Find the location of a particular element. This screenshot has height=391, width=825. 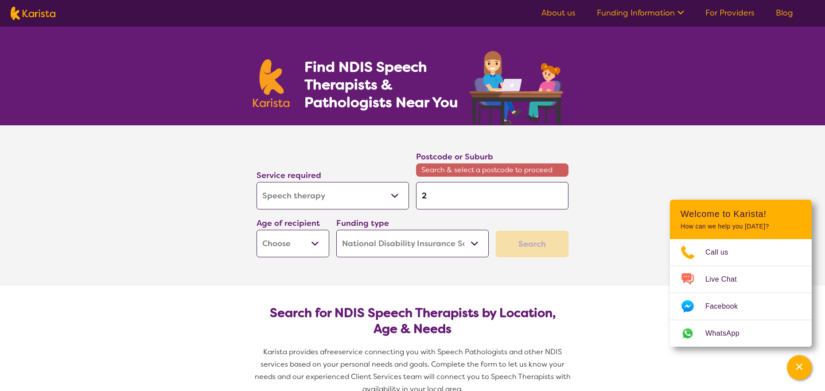

h2: Welcome to Karista! is located at coordinates (741, 214).